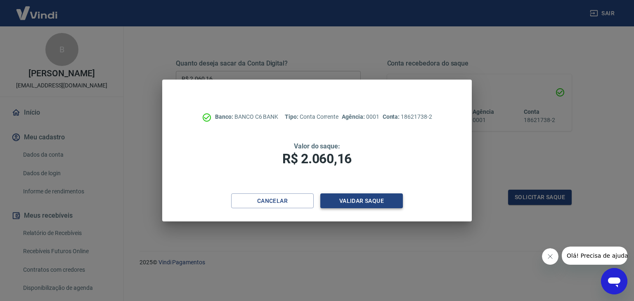 Image resolution: width=634 pixels, height=301 pixels. What do you see at coordinates (361, 117) in the screenshot?
I see `p: 0001` at bounding box center [361, 117].